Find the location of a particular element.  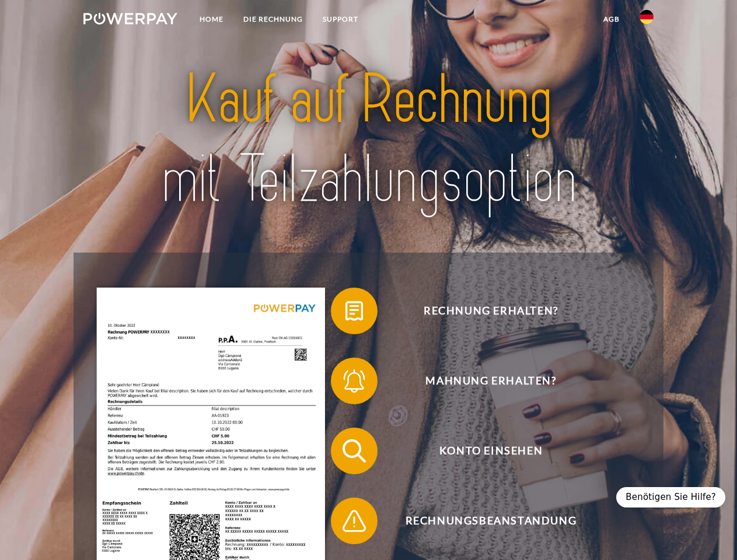

img: qb_bill.svg is located at coordinates (354, 311).